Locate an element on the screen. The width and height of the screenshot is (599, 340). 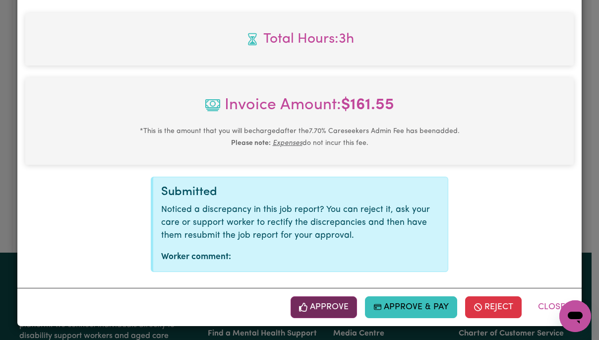
span: Submitted is located at coordinates (189, 192).